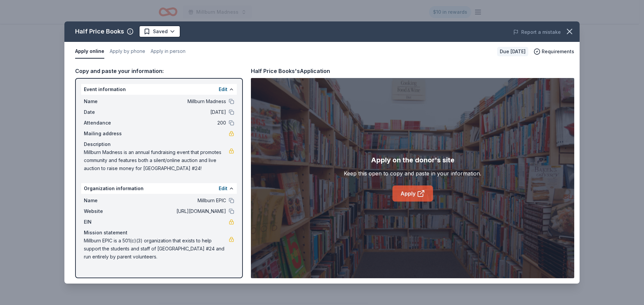 The height and width of the screenshot is (305, 644). What do you see at coordinates (178, 123) in the screenshot?
I see `span: 200` at bounding box center [178, 123].